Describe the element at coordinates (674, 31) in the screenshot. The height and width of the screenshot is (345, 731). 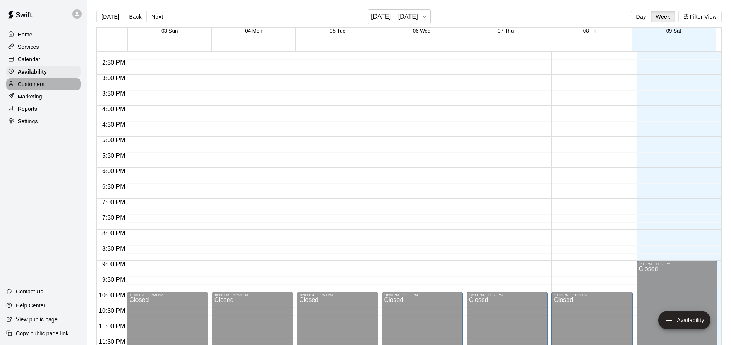
I see `button: 09 Sat` at that location.